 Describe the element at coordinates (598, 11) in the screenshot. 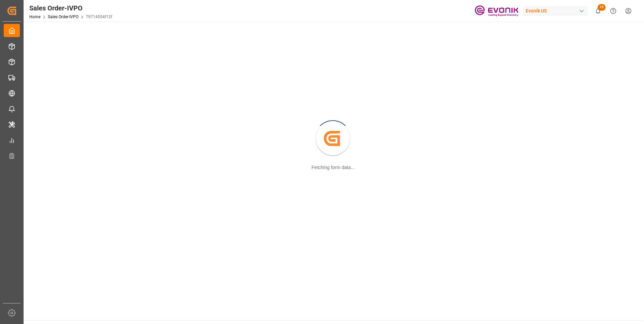

I see `button: show 15 new notifications` at that location.